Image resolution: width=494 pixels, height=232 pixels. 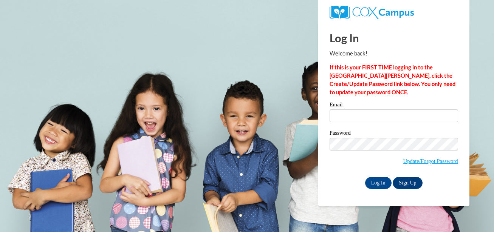 I want to click on h1: Log In, so click(x=394, y=38).